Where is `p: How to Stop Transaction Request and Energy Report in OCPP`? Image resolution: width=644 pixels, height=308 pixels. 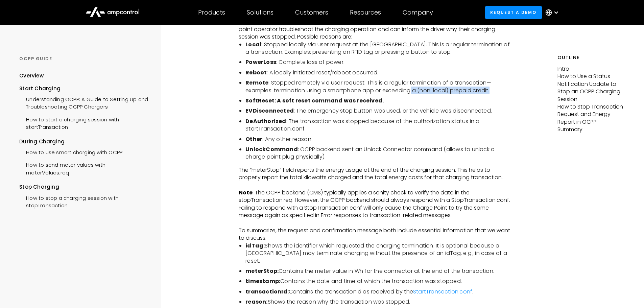 p: How to Stop Transaction Request and Energy Report in OCPP is located at coordinates (591, 114).